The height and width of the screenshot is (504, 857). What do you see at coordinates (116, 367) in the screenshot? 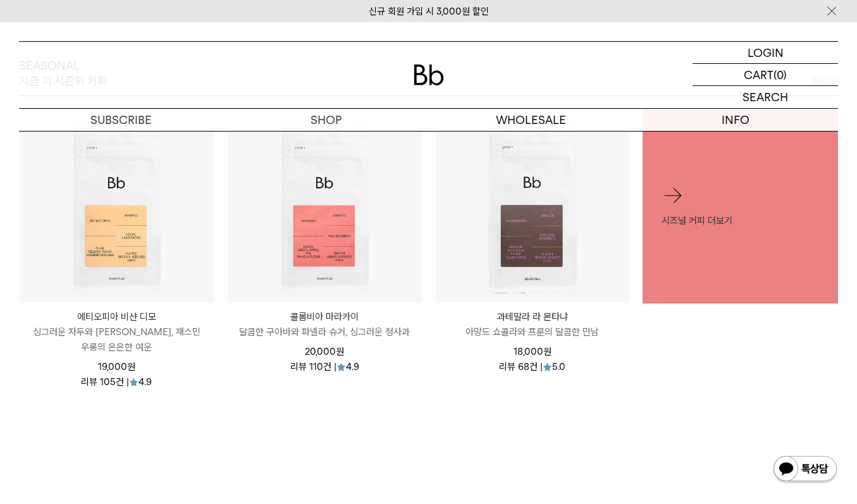
I see `span: 19,000` at bounding box center [116, 367].